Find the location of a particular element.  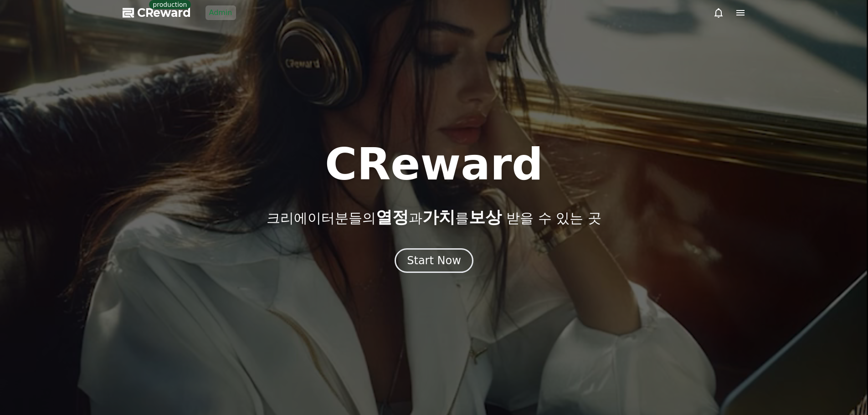

div: Start Now is located at coordinates (433, 261).